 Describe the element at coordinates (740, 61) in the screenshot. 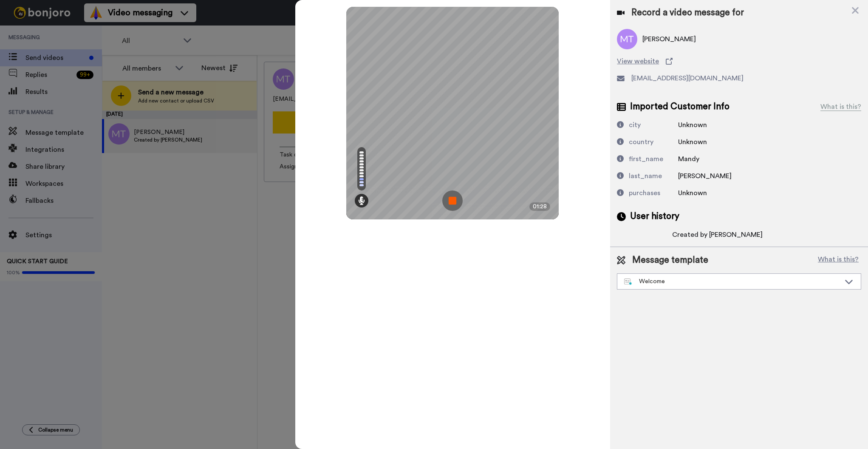

I see `a: View website` at that location.